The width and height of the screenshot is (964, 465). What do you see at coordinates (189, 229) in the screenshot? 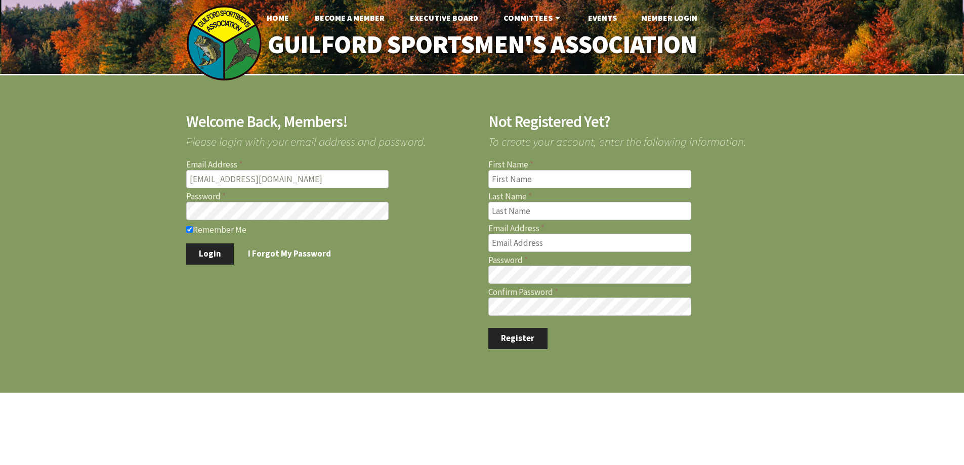
I see `input: Remember Me` at bounding box center [189, 229].